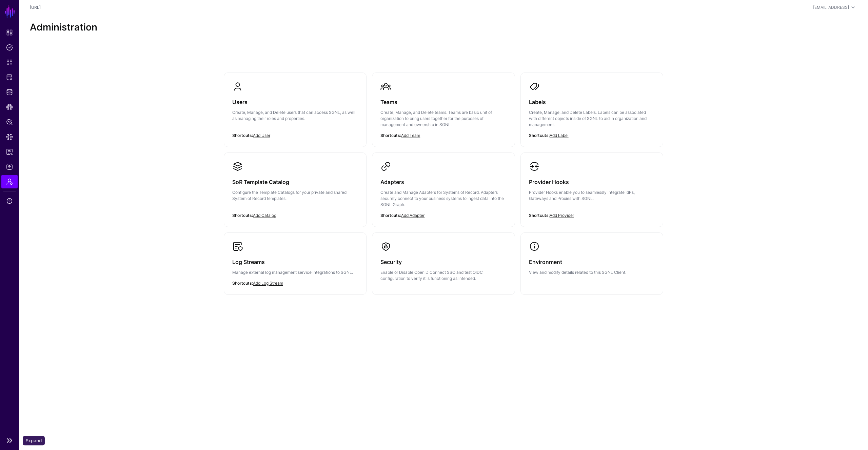 Image resolution: width=868 pixels, height=450 pixels. I want to click on h3: Log Streams, so click(295, 262).